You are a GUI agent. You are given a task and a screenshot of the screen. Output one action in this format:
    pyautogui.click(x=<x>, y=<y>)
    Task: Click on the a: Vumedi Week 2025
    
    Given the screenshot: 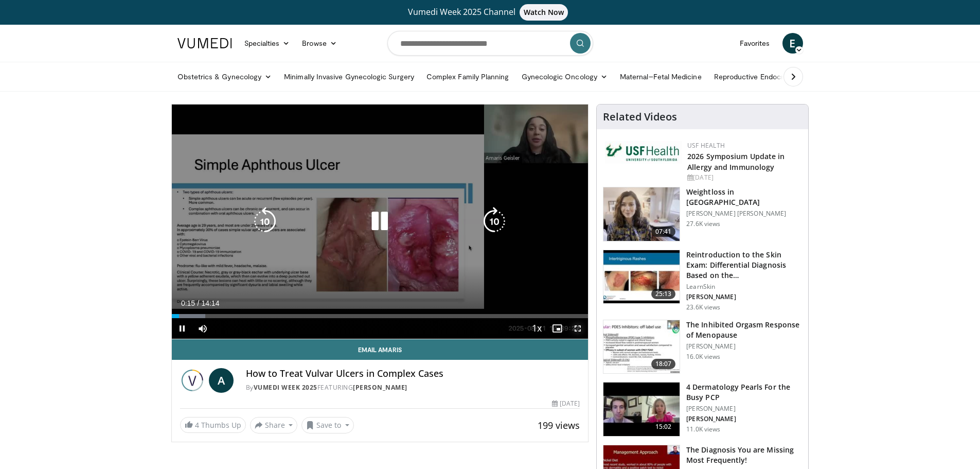 What is the action you would take?
    pyautogui.click(x=286, y=387)
    